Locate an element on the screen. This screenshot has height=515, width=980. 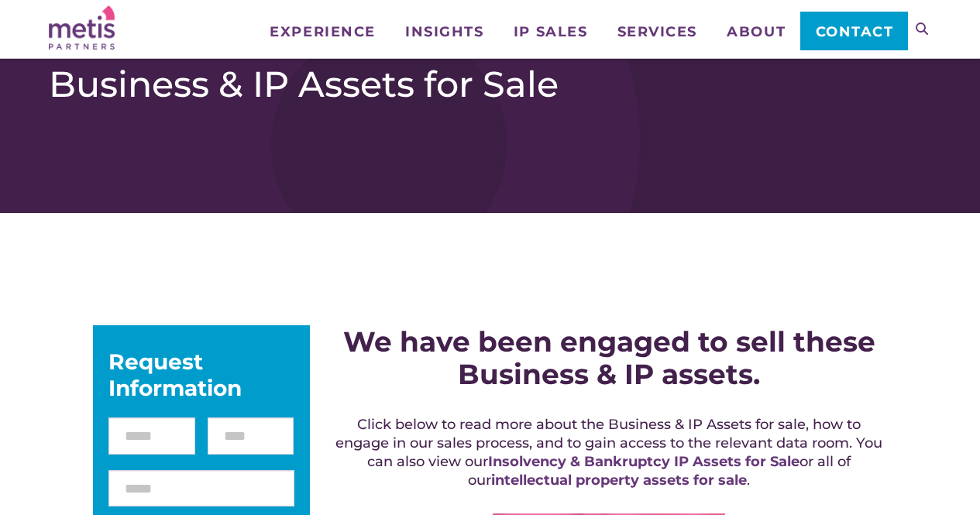
strong: We have been engaged to sell these Business & IP assets. is located at coordinates (609, 358).